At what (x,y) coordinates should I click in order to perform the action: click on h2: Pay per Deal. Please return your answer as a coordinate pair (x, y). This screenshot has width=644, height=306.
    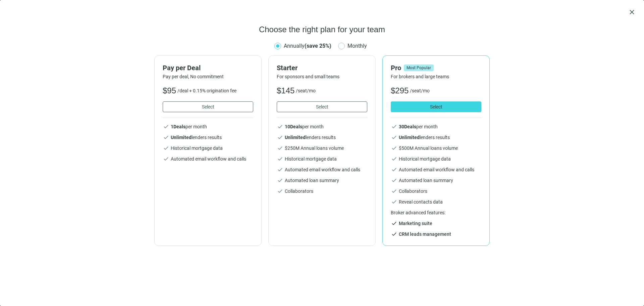
    Looking at the image, I should click on (181, 68).